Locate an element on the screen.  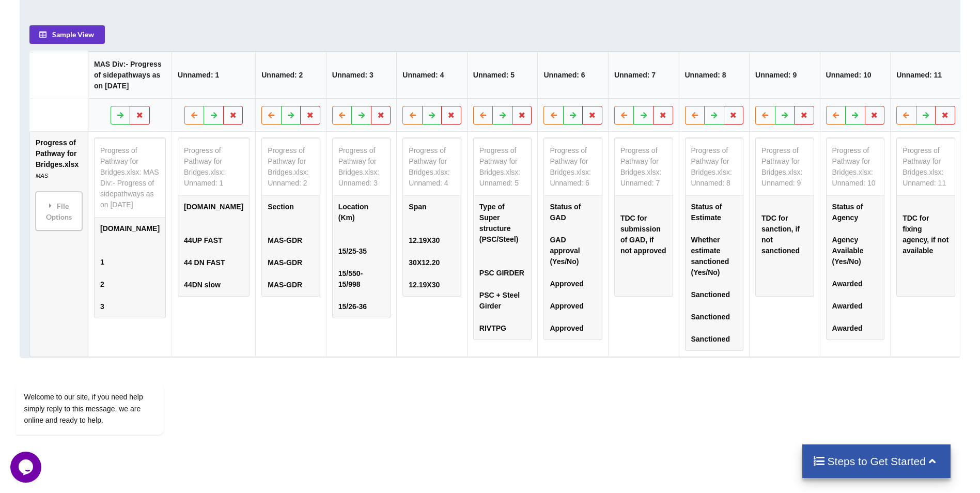
td: Agency Available (Yes/No) is located at coordinates (856, 251).